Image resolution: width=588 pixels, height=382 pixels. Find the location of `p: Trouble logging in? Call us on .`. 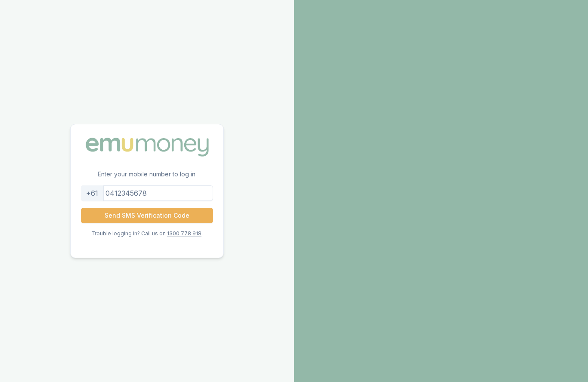

p: Trouble logging in? Call us on . is located at coordinates (147, 233).